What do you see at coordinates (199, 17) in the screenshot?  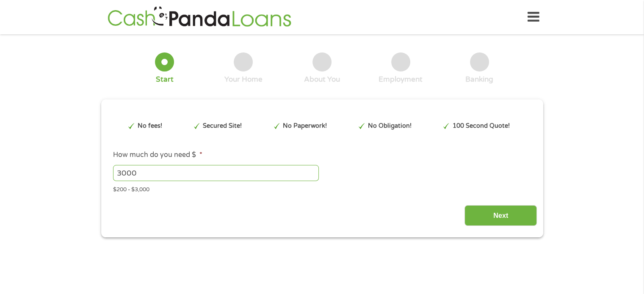 I see `img: GetLoanNow Logo` at bounding box center [199, 17].